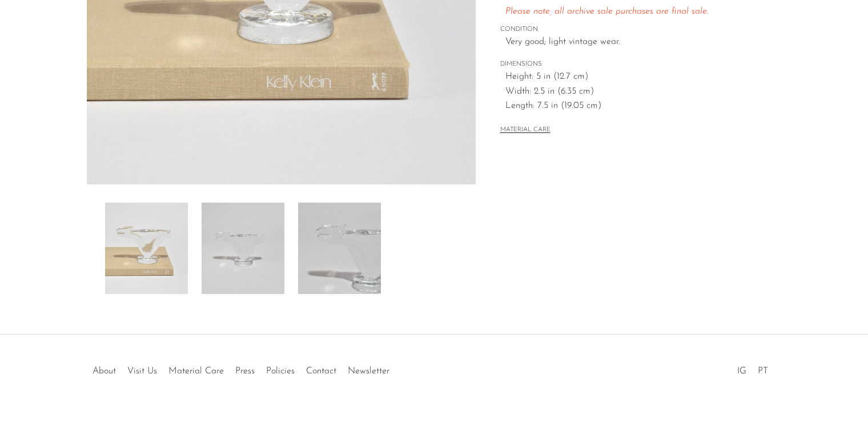  I want to click on span: Length: 7.5 in (19.05 cm), so click(631, 106).